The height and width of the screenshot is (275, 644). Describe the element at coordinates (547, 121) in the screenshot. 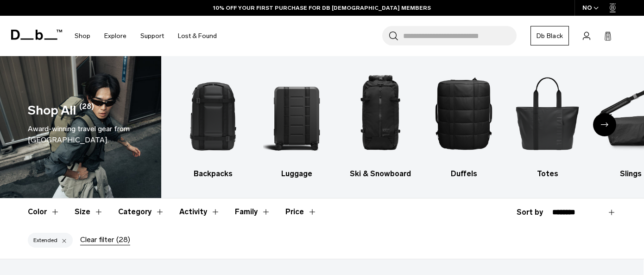

I see `a: Db Totes` at that location.